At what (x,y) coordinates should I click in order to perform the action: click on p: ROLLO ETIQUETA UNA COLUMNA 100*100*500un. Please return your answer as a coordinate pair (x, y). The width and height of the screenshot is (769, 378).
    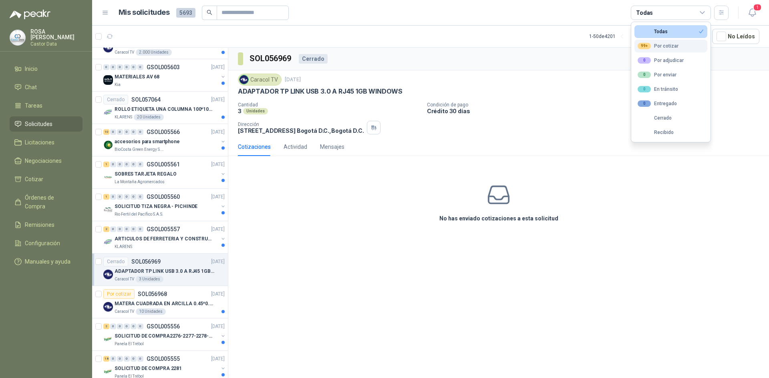
    Looking at the image, I should click on (164, 109).